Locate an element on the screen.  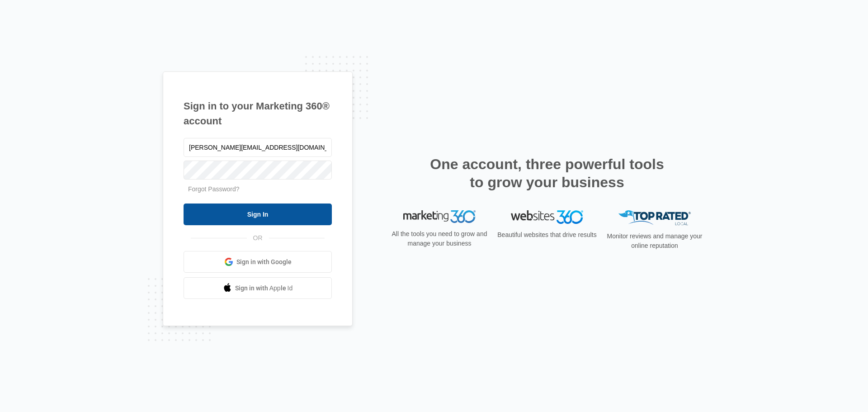
img: Websites 360 is located at coordinates (547, 217).